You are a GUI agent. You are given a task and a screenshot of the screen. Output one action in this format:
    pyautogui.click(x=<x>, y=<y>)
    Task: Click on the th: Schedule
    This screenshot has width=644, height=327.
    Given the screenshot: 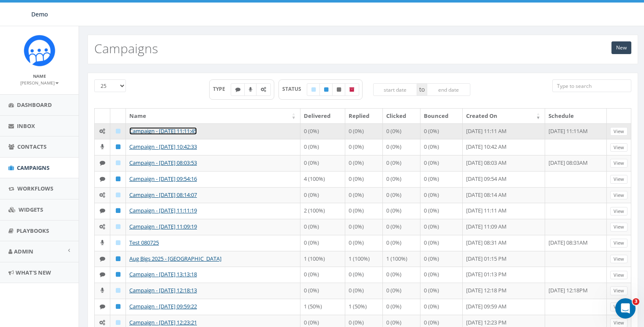 What is the action you would take?
    pyautogui.click(x=576, y=116)
    